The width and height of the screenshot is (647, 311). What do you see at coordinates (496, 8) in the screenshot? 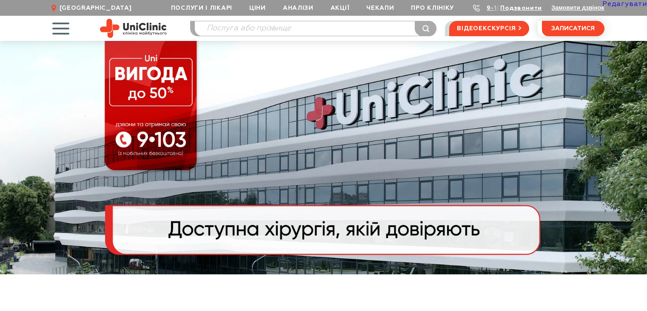
I see `a: 9-103` at bounding box center [496, 8].